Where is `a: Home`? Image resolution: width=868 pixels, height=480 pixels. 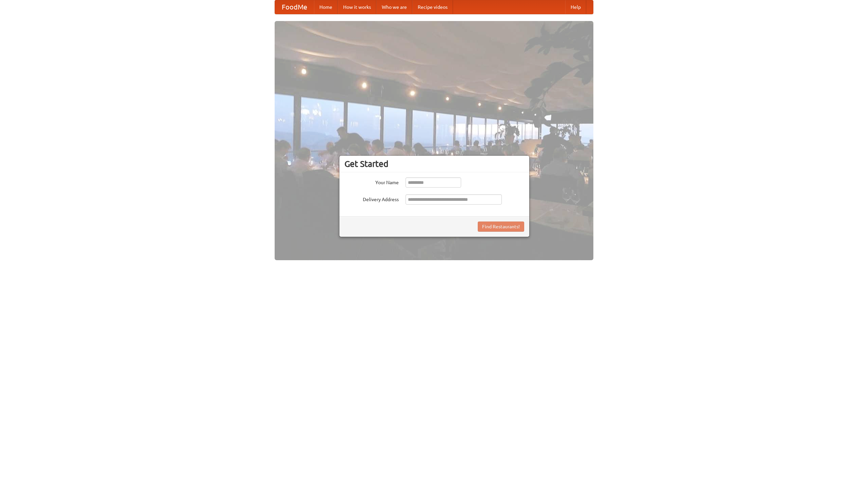 a: Home is located at coordinates (325, 7).